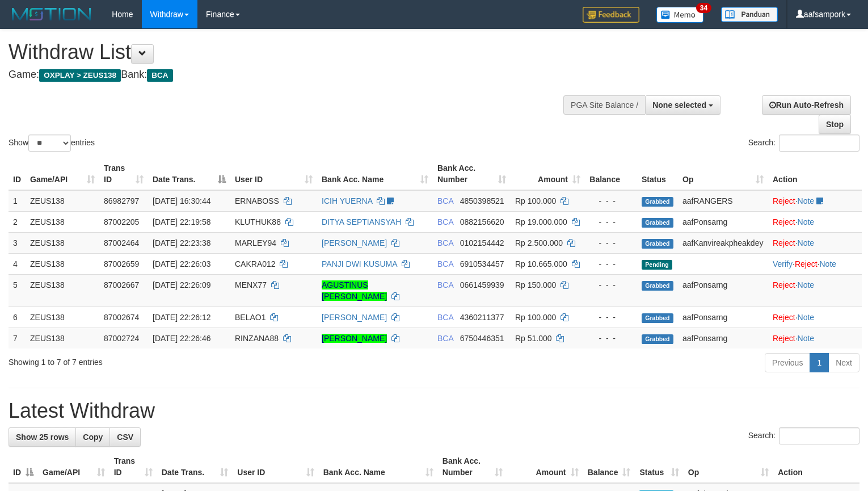 This screenshot has width=868, height=491. I want to click on a: CSV, so click(124, 437).